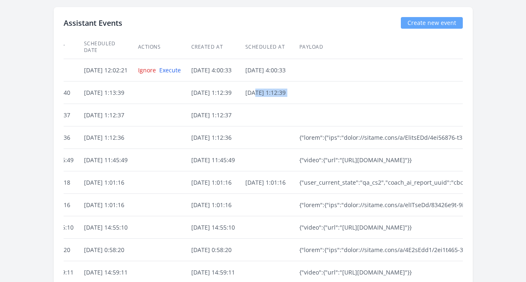 The width and height of the screenshot is (526, 282). What do you see at coordinates (170, 70) in the screenshot?
I see `a: Execute` at bounding box center [170, 70].